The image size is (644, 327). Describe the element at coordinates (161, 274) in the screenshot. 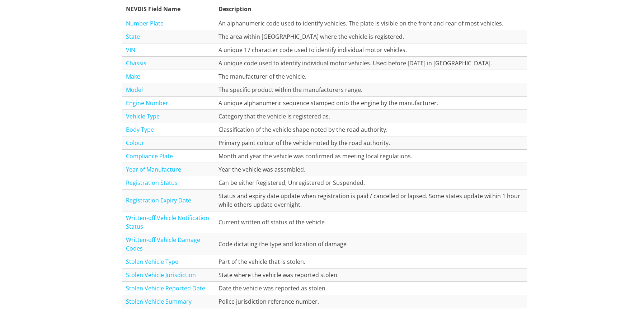

I see `a: Stolen Vehicle Jurisdiction` at that location.